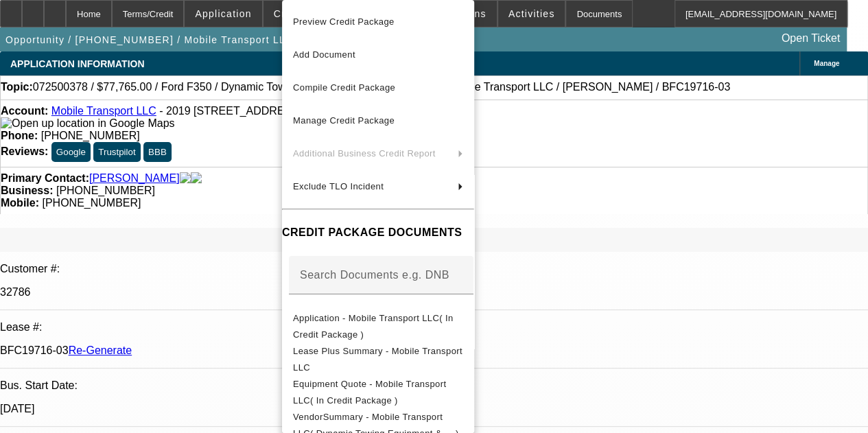  What do you see at coordinates (378, 359) in the screenshot?
I see `button: Lease Plus Summary - Mobile Transport LLC` at bounding box center [378, 359].